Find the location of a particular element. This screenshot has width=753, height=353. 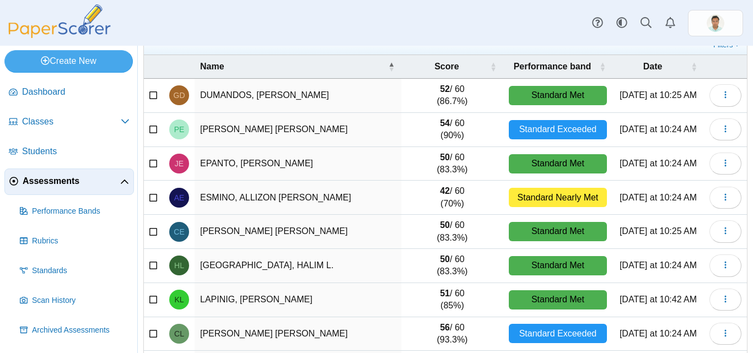

div: Standard Nearly Met is located at coordinates (558, 197).